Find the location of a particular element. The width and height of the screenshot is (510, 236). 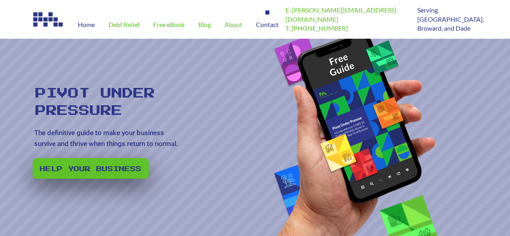

span: Blog is located at coordinates (204, 25).